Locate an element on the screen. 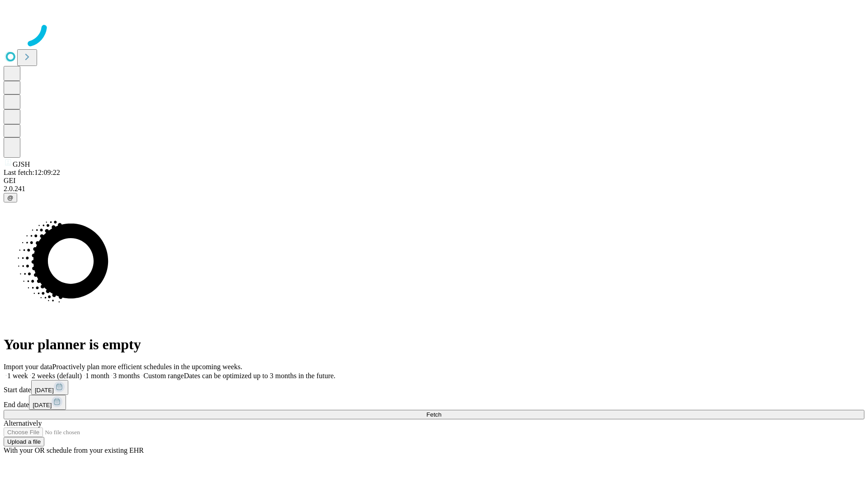 This screenshot has width=868, height=488. span: Proactively plan more efficient schedules in the upcoming weeks. is located at coordinates (147, 366).